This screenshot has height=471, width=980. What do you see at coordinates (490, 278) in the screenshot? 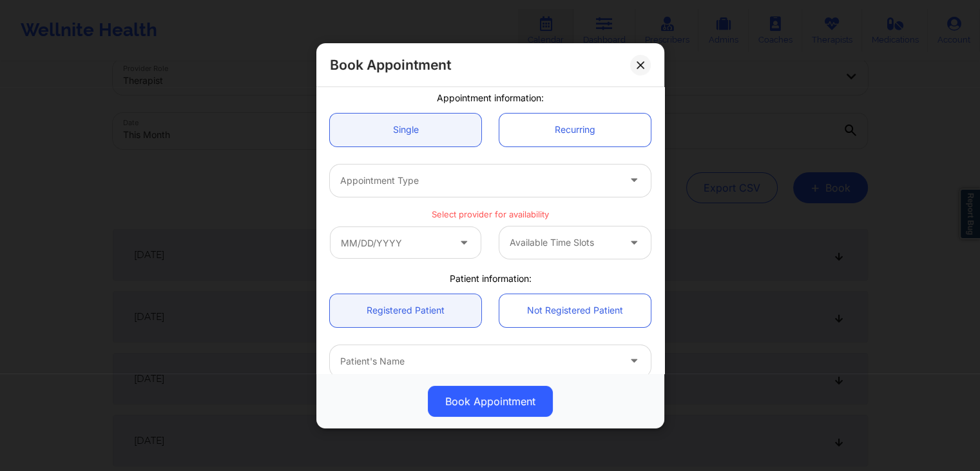
I see `div: Patient information:` at bounding box center [490, 278].